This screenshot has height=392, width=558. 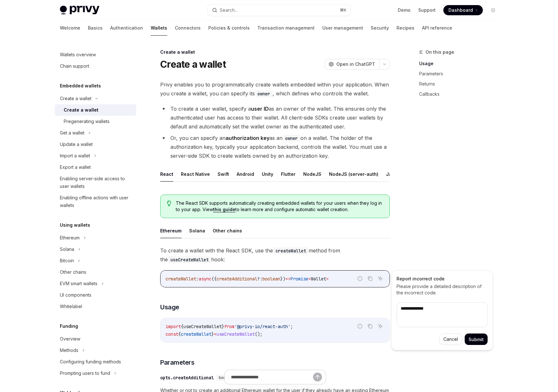 What do you see at coordinates (354, 174) in the screenshot?
I see `button: NodeJS (server-auth)` at bounding box center [354, 174].